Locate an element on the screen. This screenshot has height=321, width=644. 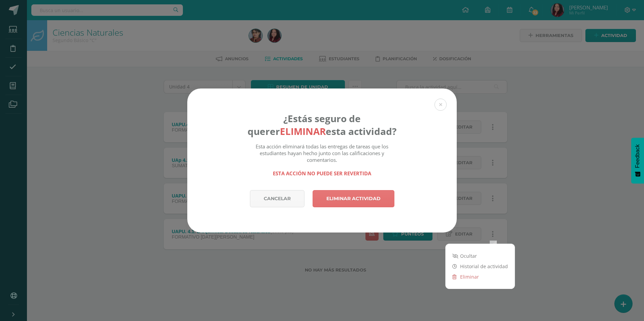
button: Close (Esc) is located at coordinates (441, 105).